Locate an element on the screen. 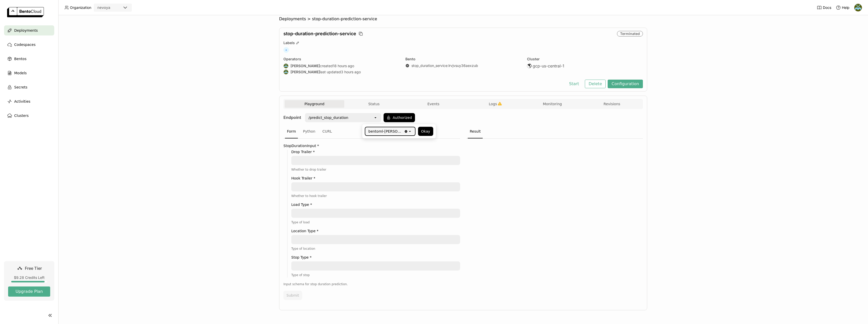 The width and height of the screenshot is (868, 324). div: $9.28 Credits Left is located at coordinates (29, 278).